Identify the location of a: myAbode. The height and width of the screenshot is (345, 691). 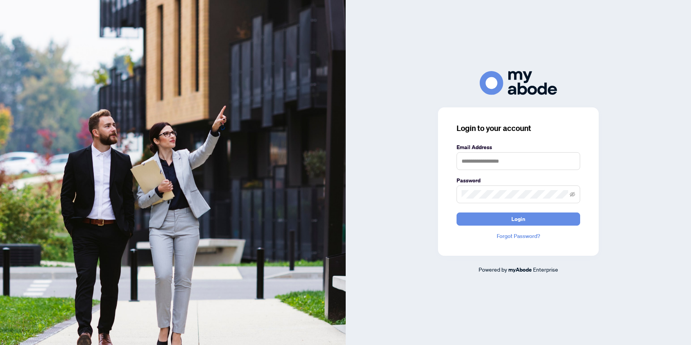
(520, 270).